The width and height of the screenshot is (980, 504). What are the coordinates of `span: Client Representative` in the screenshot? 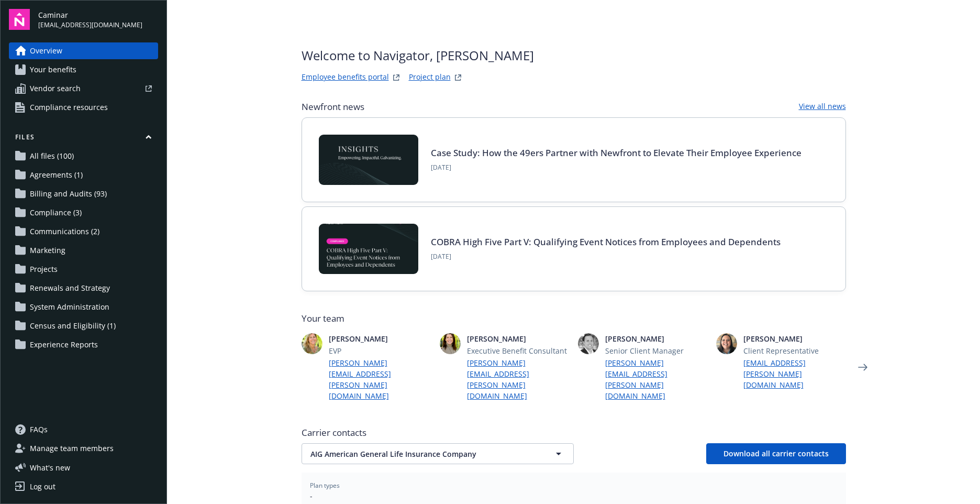 It's located at (795, 350).